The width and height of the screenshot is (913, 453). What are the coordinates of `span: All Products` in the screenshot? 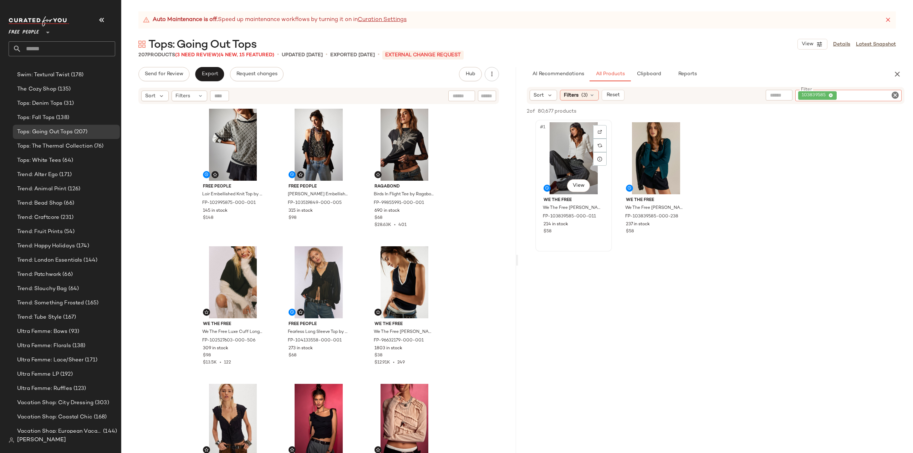 It's located at (610, 74).